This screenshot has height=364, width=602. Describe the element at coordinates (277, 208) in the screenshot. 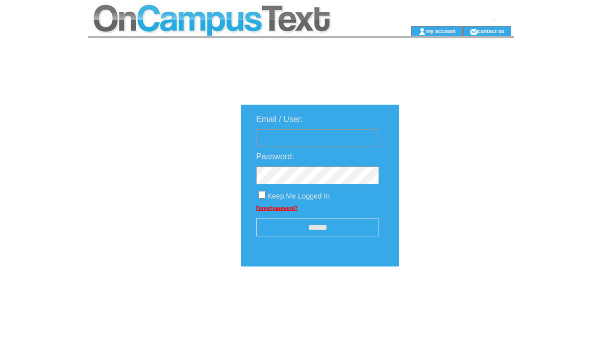

I see `a: Forgot password?` at that location.